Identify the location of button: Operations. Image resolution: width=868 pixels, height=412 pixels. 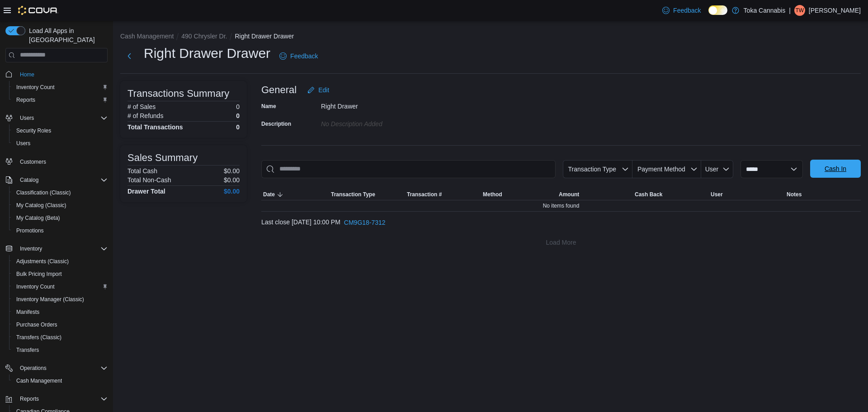
(33, 368).